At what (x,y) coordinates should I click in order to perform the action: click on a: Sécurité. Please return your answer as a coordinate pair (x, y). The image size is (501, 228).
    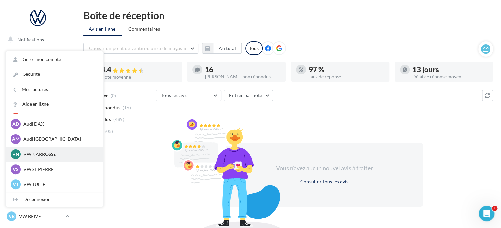
    Looking at the image, I should click on (55, 74).